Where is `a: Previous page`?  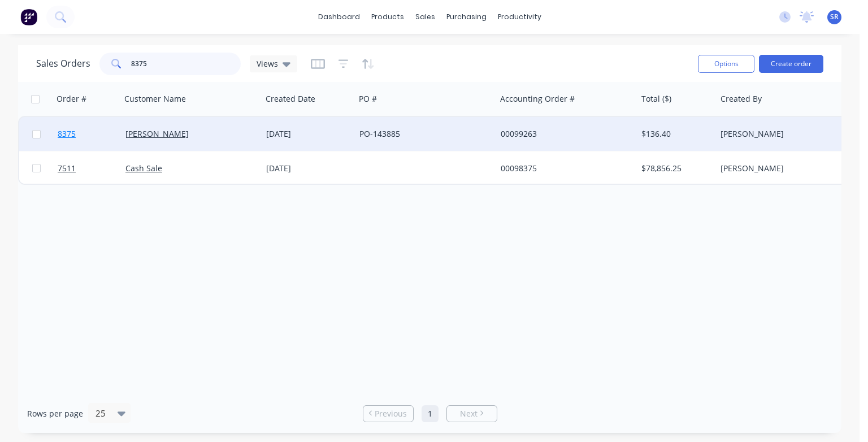 a: Previous page is located at coordinates (388, 414).